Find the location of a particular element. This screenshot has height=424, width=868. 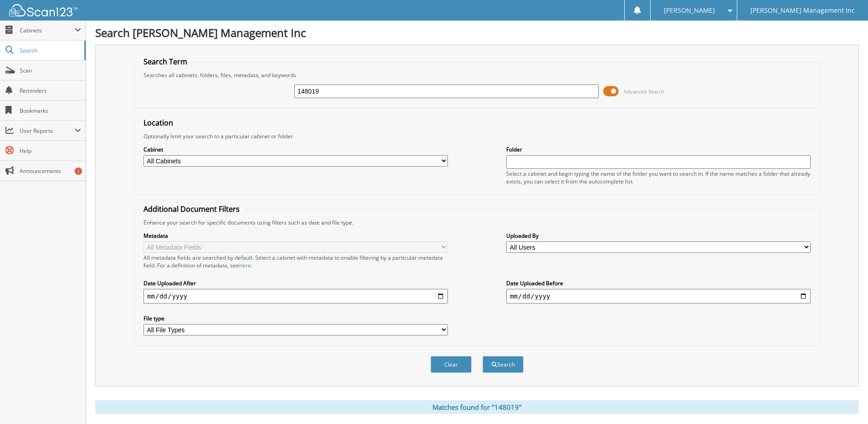

legend: Additional Document Filters is located at coordinates (191, 209).